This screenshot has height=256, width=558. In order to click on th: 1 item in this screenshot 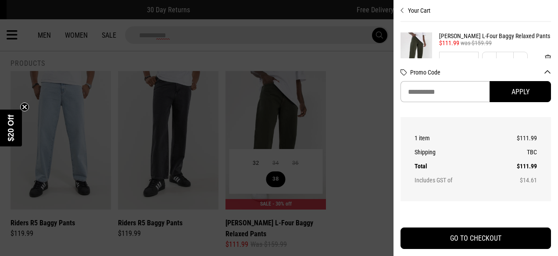, I will do `click(454, 138)`.